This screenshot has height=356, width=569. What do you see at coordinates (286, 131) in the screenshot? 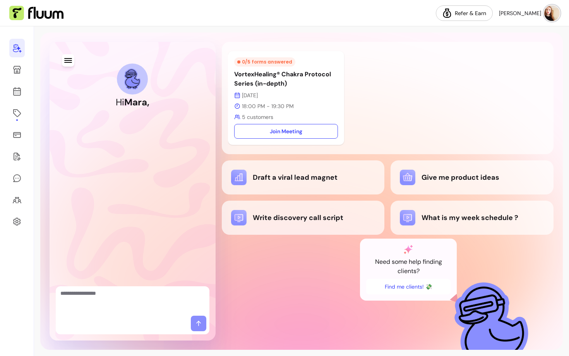
I see `a: Join Meeting` at bounding box center [286, 131].